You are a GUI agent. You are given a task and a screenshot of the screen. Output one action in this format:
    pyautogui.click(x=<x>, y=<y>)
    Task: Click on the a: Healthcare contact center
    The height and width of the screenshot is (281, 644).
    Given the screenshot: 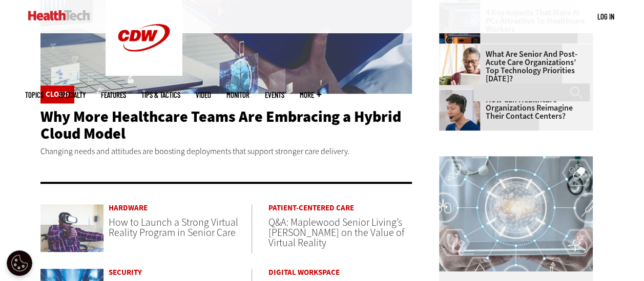 What is the action you would take?
    pyautogui.click(x=462, y=94)
    